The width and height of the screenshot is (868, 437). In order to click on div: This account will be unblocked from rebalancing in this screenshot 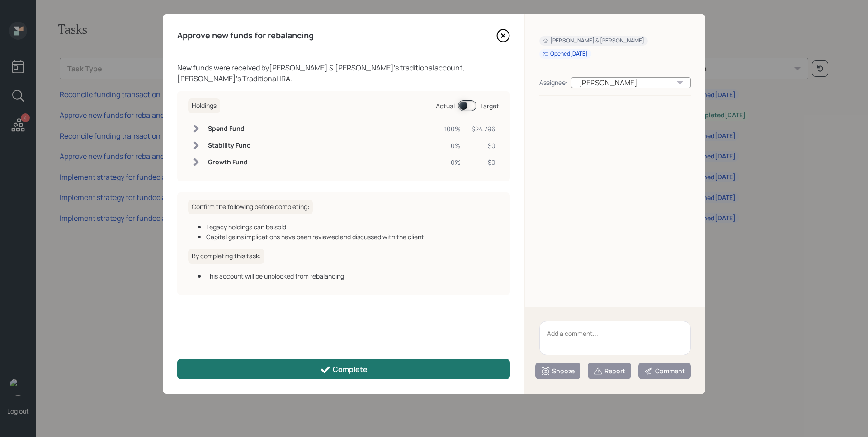, I will do `click(353, 276)`.